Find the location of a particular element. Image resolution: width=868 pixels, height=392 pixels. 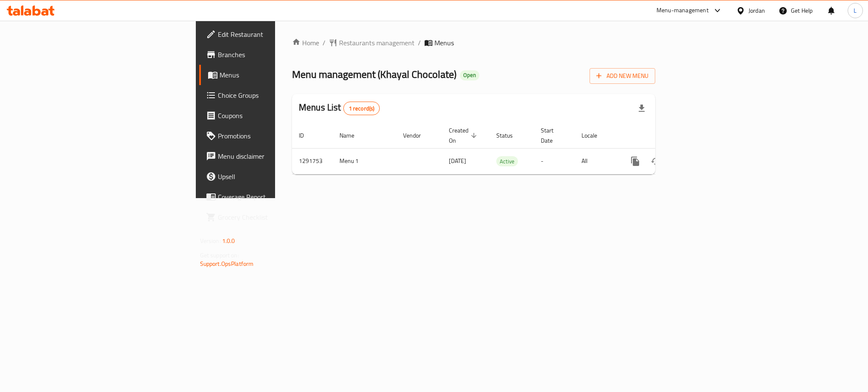

span: Promotions is located at coordinates (276, 136).